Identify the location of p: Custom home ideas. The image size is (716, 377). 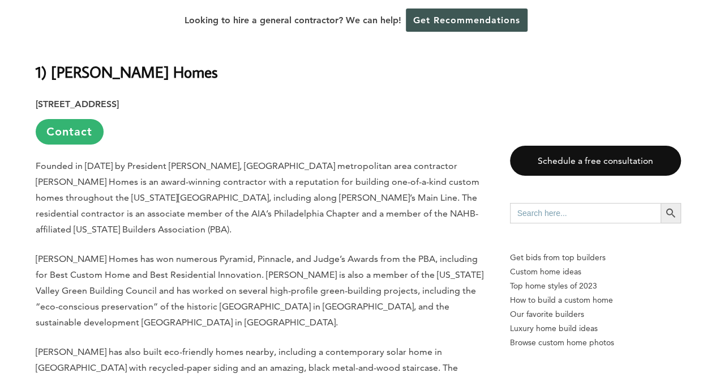
(596, 271).